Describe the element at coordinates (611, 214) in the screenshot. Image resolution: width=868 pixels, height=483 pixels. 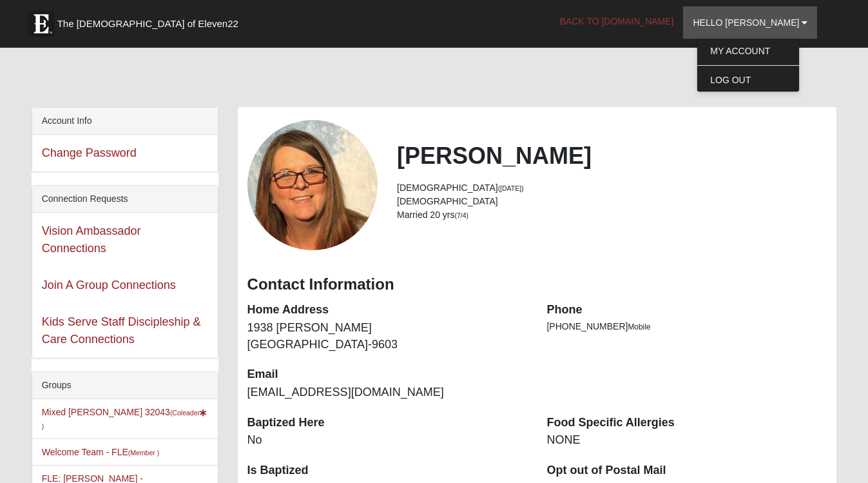
I see `li: Married 20 yrs` at that location.